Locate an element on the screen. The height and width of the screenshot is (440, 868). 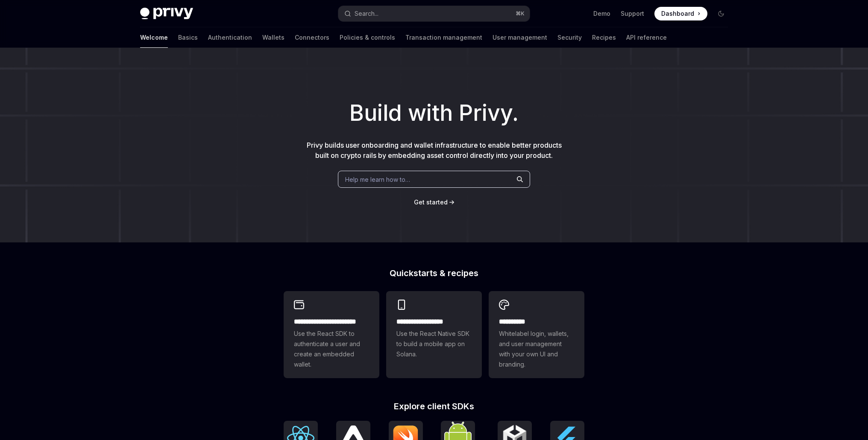
span: Use the React Native SDK to build a mobile app on Solana. is located at coordinates (434, 344).